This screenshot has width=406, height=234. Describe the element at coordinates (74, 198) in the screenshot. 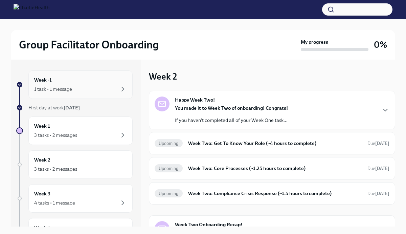

I see `a: Week 34 tasks • 1 message` at that location.